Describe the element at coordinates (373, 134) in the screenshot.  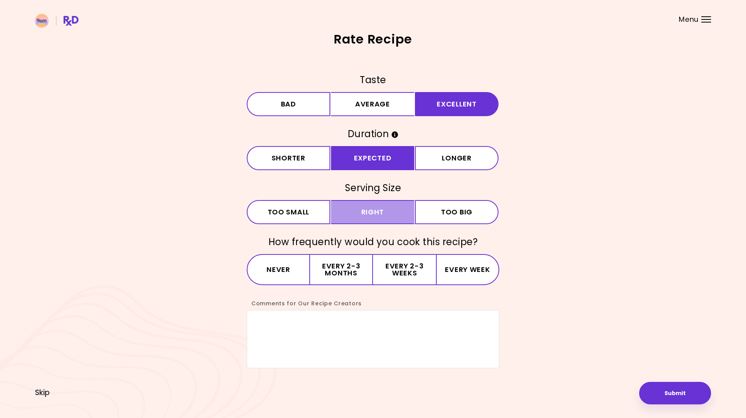
I see `h3: Duration` at that location.